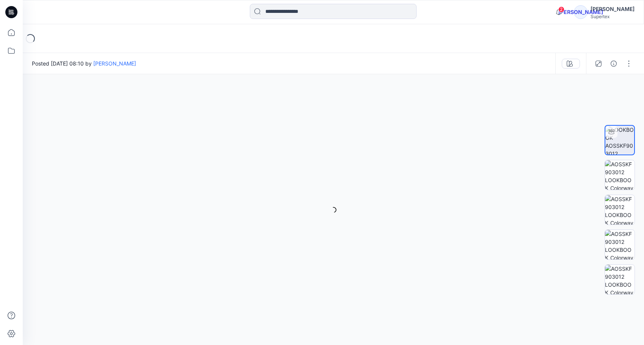 The image size is (644, 345). I want to click on img: AOSSKF903012 LOOKBOOK_Colorway 1, so click(620, 175).